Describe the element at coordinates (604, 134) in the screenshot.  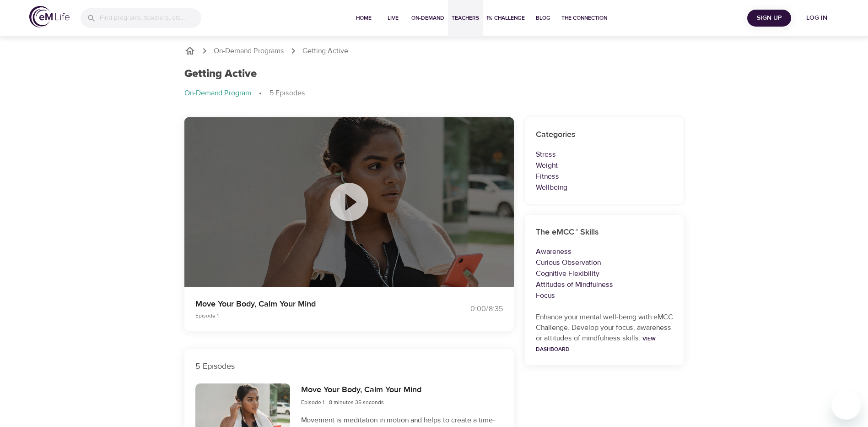
I see `h6: Categories` at that location.